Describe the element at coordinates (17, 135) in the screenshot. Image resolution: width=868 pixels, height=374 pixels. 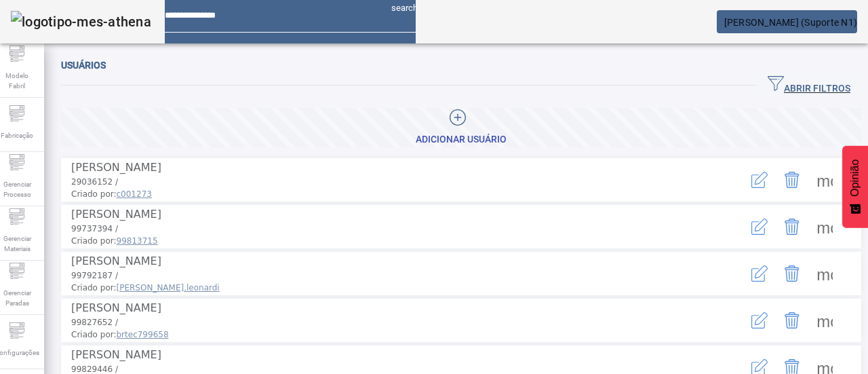
I see `font: Fabricação` at that location.